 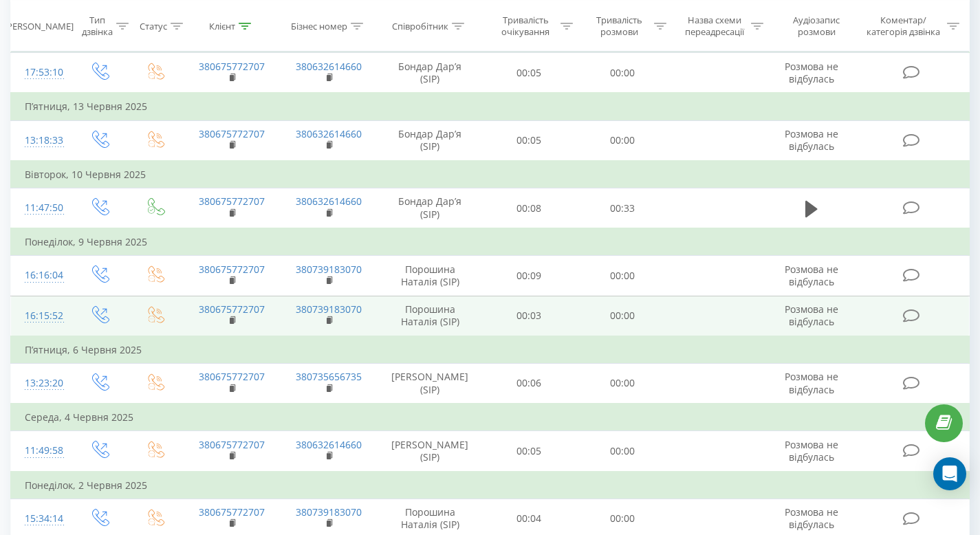 I want to click on div: 11:47:50, so click(x=41, y=208).